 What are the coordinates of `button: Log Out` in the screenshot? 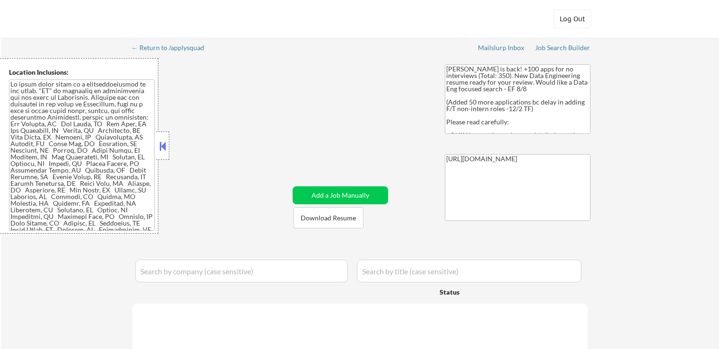 It's located at (572, 19).